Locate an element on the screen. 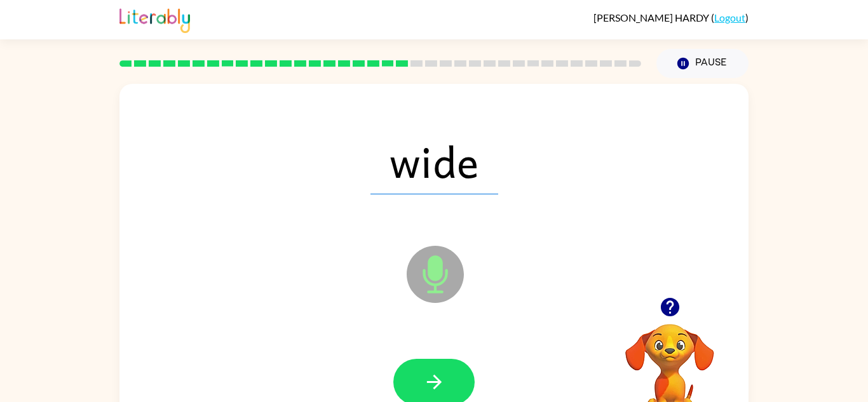  span: wide is located at coordinates (434, 161).